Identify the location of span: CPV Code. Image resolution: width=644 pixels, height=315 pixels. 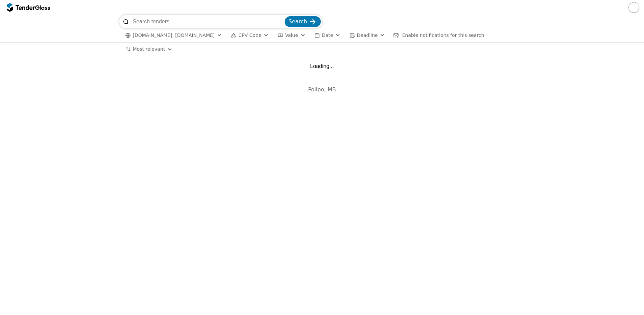
(250, 35).